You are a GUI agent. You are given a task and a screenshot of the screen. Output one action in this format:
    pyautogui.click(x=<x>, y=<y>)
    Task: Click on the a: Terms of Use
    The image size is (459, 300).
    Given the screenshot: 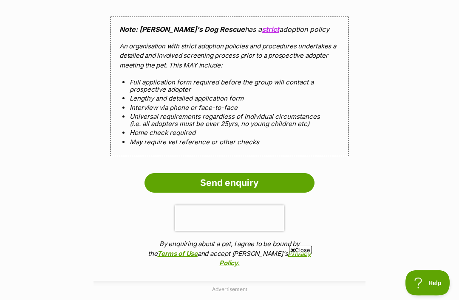 What is the action you would take?
    pyautogui.click(x=177, y=254)
    